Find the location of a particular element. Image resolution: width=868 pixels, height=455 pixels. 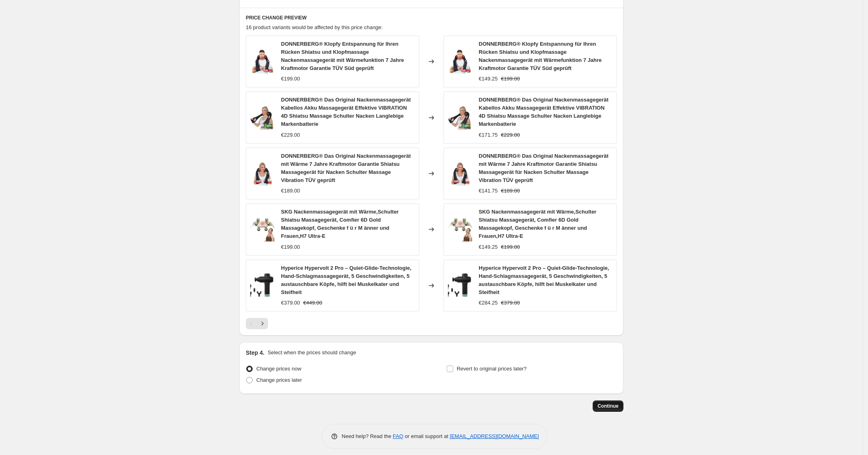

button: Continue is located at coordinates (608, 406).